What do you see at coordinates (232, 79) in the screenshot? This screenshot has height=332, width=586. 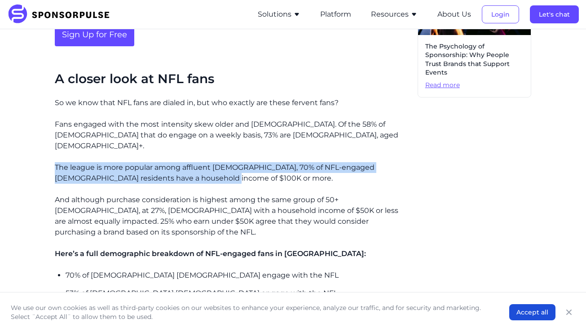 I see `h2: A closer look at NFL fans` at bounding box center [232, 79].